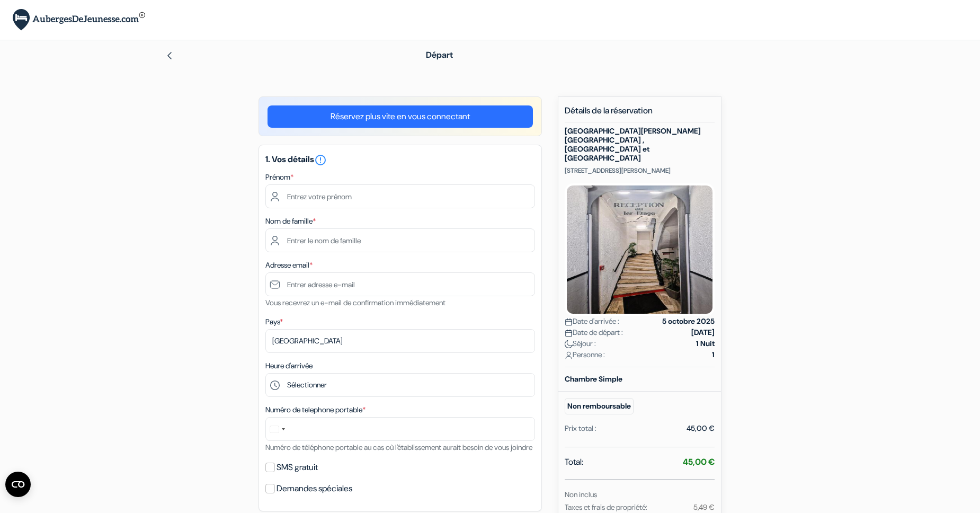  What do you see at coordinates (591, 321) in the screenshot?
I see `span: Date d'arrivée :` at bounding box center [591, 321].